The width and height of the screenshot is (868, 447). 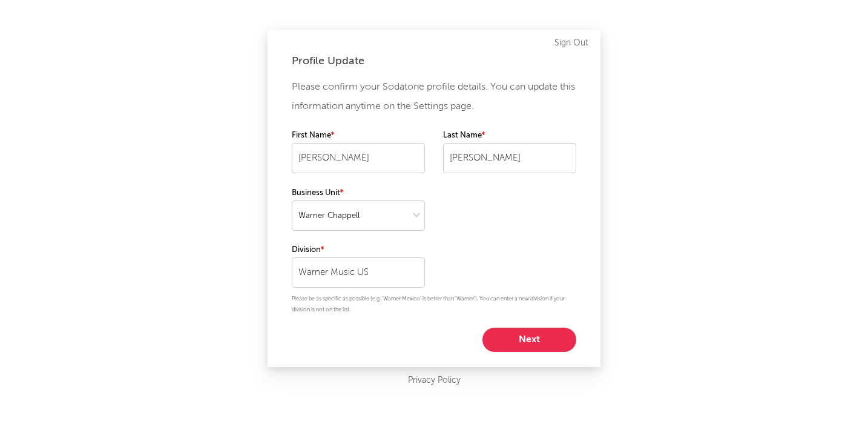 I want to click on input: Your first name, so click(x=358, y=158).